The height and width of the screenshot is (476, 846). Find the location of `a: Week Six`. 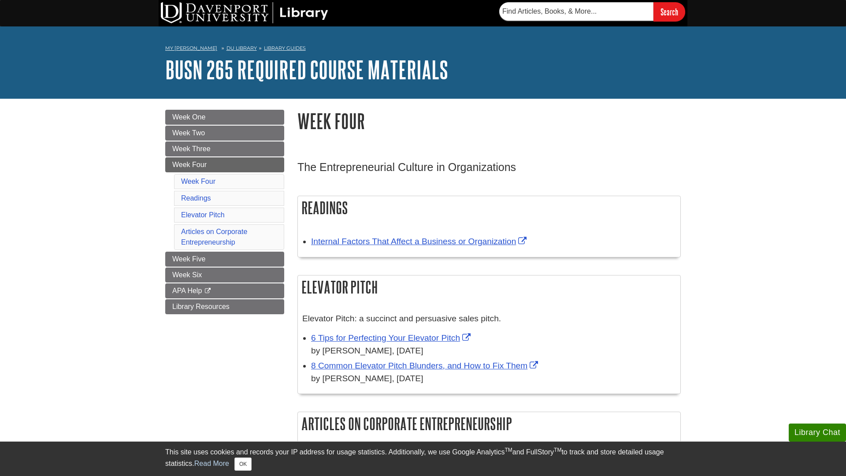

a: Week Six is located at coordinates (225, 275).